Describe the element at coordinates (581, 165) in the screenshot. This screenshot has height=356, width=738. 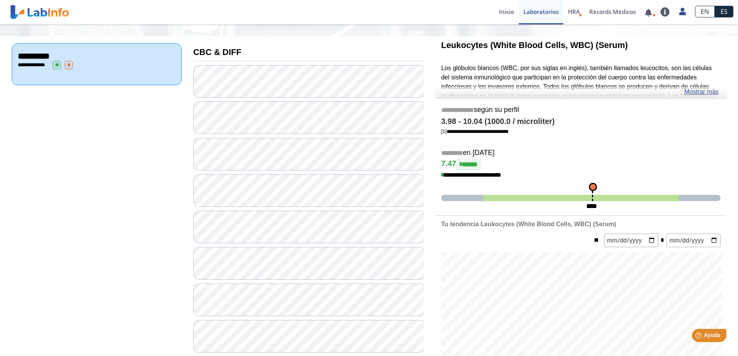
I see `h4: 7.47` at that location.